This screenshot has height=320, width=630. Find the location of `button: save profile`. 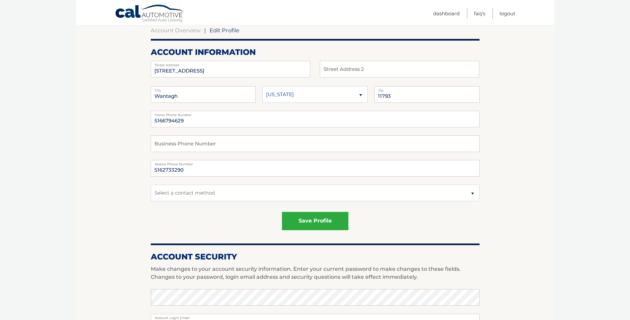

button: save profile is located at coordinates (315, 221).